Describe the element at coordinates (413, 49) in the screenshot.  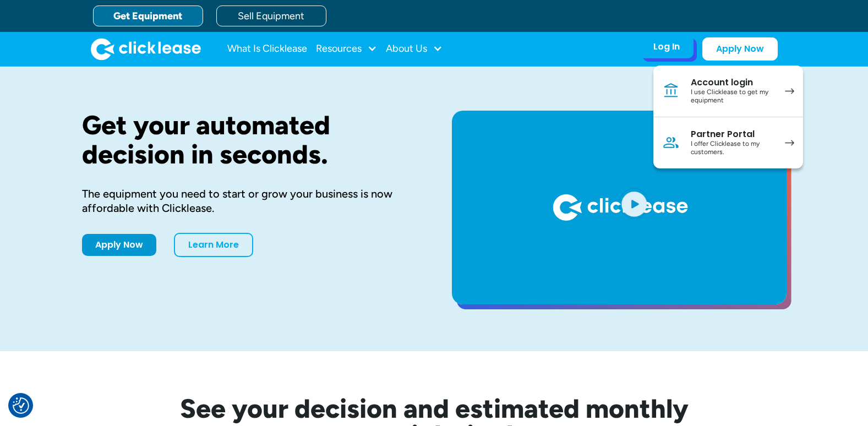
I see `div: About Us` at that location.